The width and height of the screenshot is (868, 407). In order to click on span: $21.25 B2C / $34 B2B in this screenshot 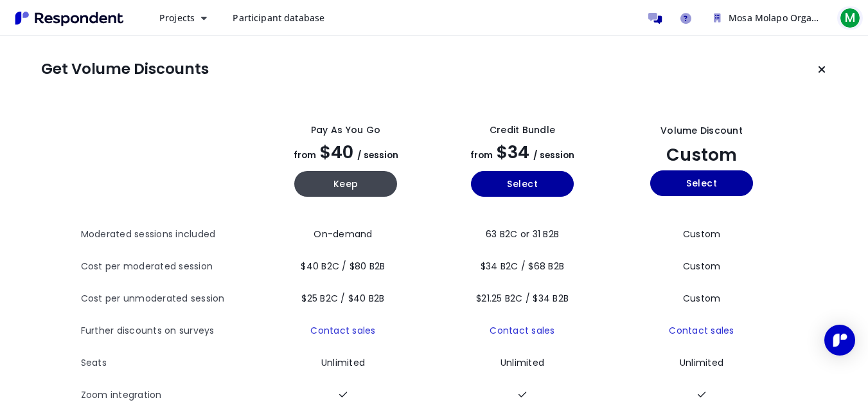, I will do `click(522, 298)`.